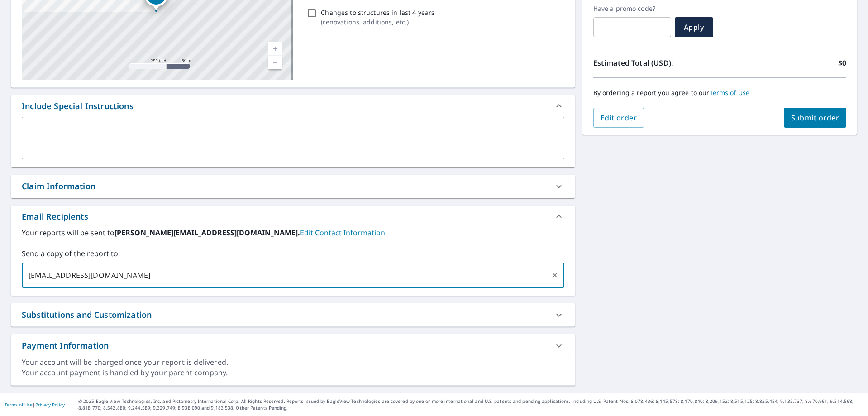  Describe the element at coordinates (377, 22) in the screenshot. I see `p: ( renovations, additions, etc. )` at that location.